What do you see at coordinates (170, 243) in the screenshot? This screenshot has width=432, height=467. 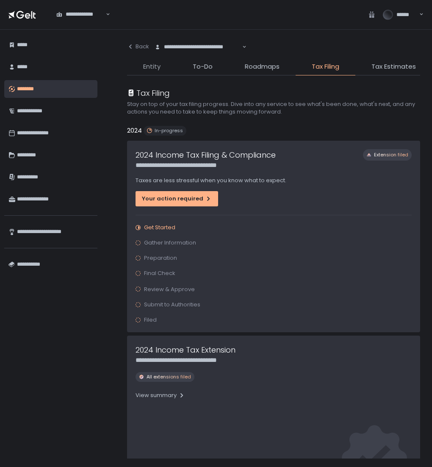 I see `span: Gather Information` at bounding box center [170, 243].